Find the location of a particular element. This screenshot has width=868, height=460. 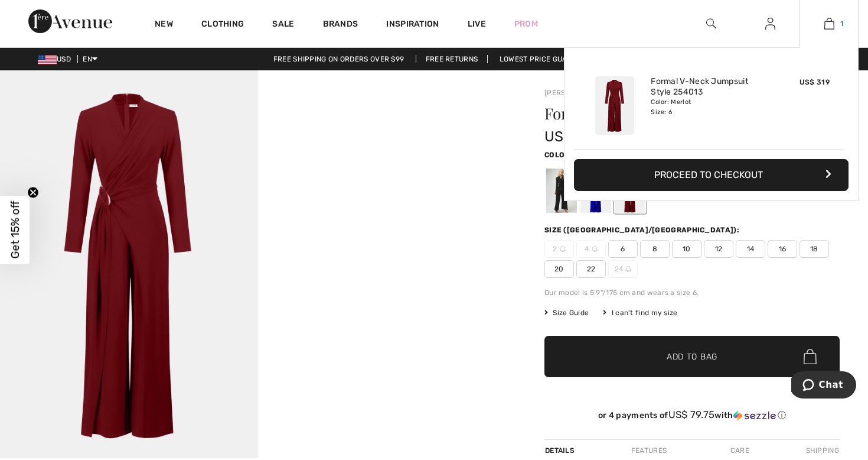

a: Lowest Price Guarantee is located at coordinates (548, 59).